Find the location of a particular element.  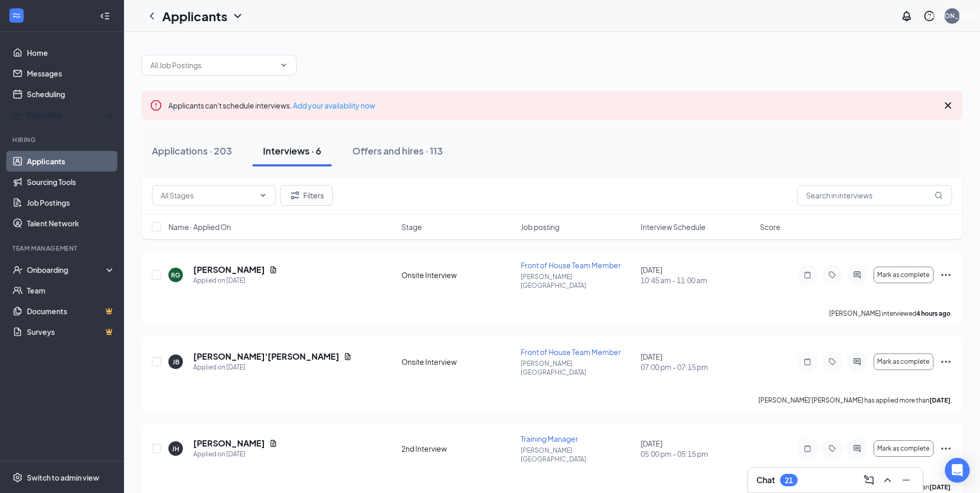

a: Home is located at coordinates (71, 53).